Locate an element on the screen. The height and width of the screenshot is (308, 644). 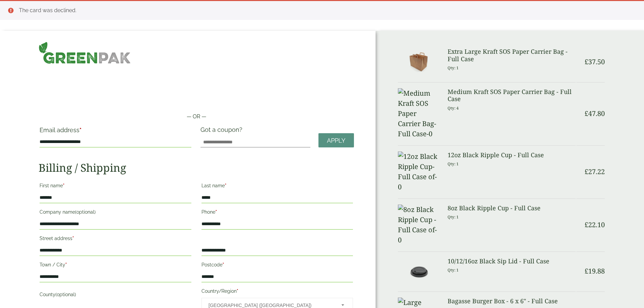
h3: Extra Large Kraft SOS Paper Carrier Bag - Full Case is located at coordinates (512, 55).